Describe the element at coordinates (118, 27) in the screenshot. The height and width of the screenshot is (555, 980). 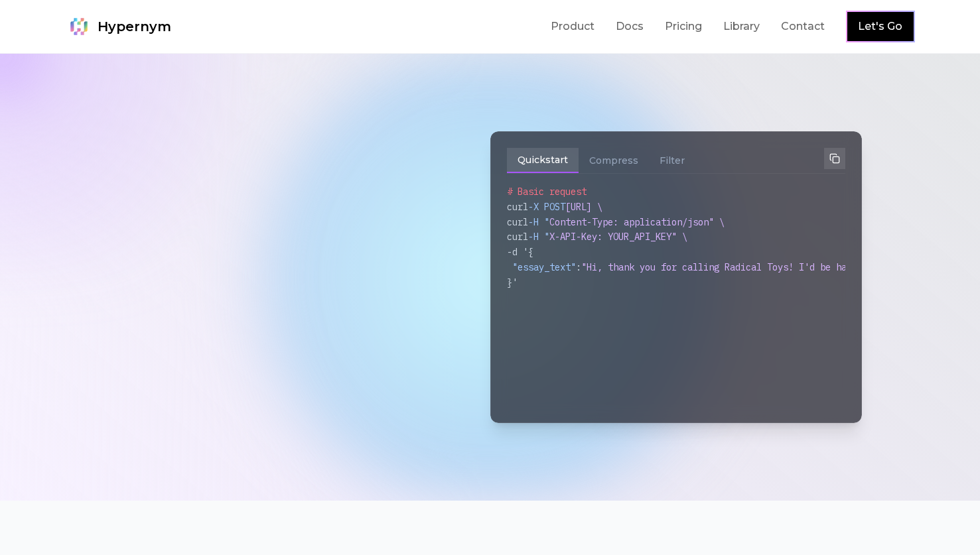
I see `a: Hypernym` at that location.